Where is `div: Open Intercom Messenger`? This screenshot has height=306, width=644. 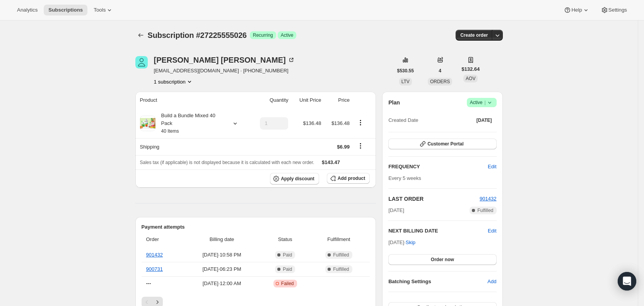 div: Open Intercom Messenger is located at coordinates (627, 281).